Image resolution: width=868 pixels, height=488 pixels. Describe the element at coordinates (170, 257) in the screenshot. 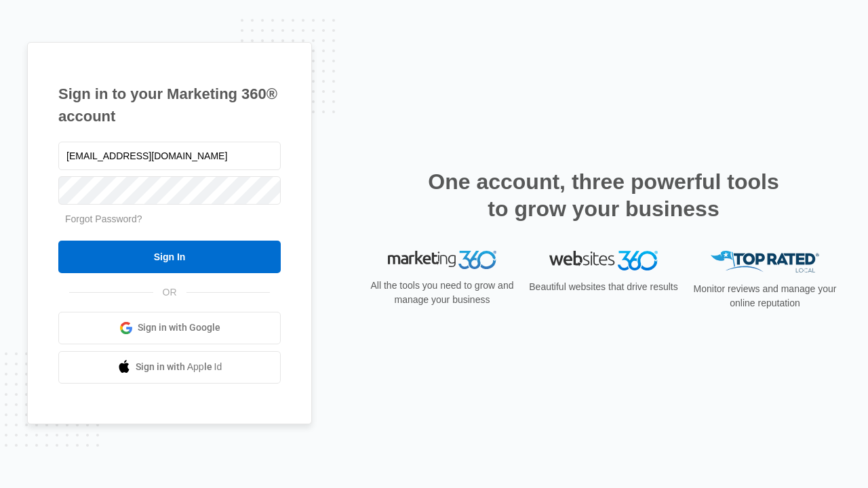

I see `input: Sign In` at that location.